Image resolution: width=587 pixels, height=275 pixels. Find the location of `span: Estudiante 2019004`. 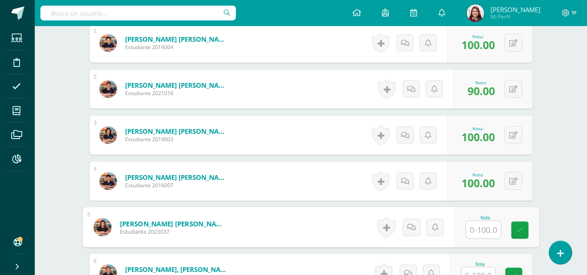

span: Estudiante 2019004 is located at coordinates (177, 47).